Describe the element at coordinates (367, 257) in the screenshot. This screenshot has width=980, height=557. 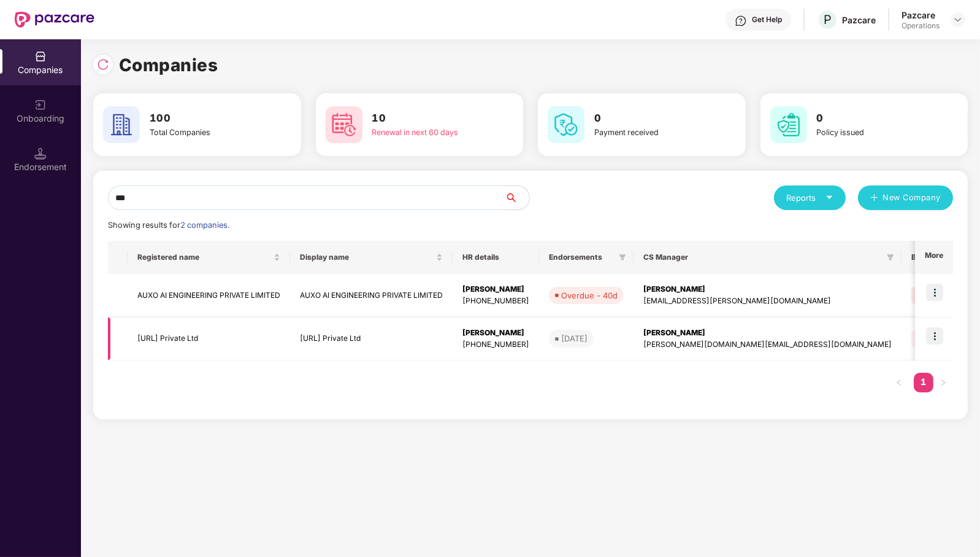
I see `span: Display name` at that location.